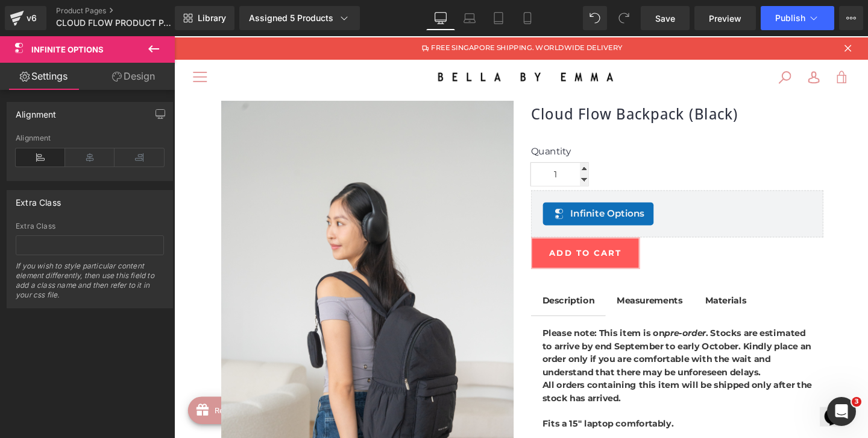  Describe the element at coordinates (725, 18) in the screenshot. I see `span: Preview` at that location.